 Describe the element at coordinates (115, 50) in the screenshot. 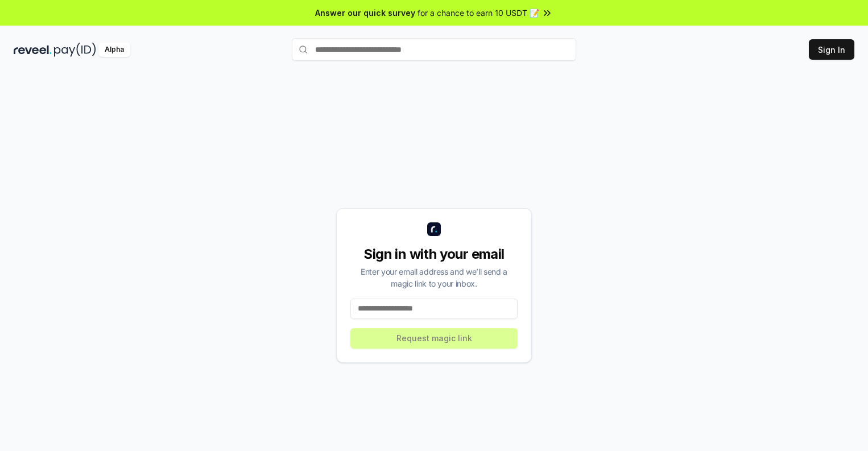

I see `div: Alpha` at that location.